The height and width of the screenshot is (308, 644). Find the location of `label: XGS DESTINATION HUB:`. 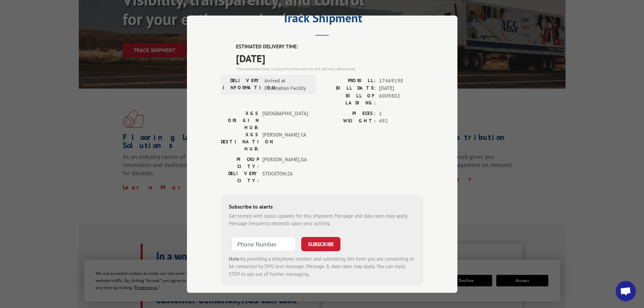

label: XGS DESTINATION HUB: is located at coordinates (240, 141).